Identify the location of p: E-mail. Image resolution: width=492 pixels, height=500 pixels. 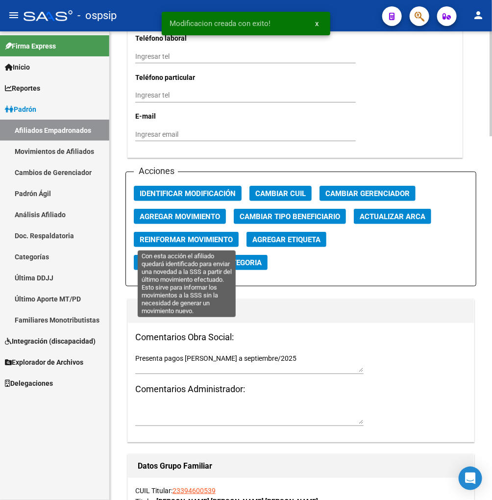
(183, 116).